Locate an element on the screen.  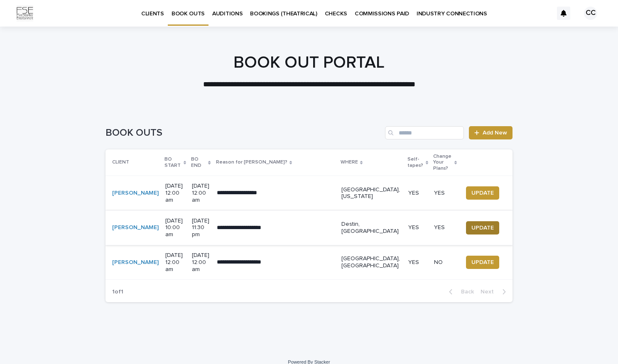
p: Change Your Plans? is located at coordinates (443, 162).